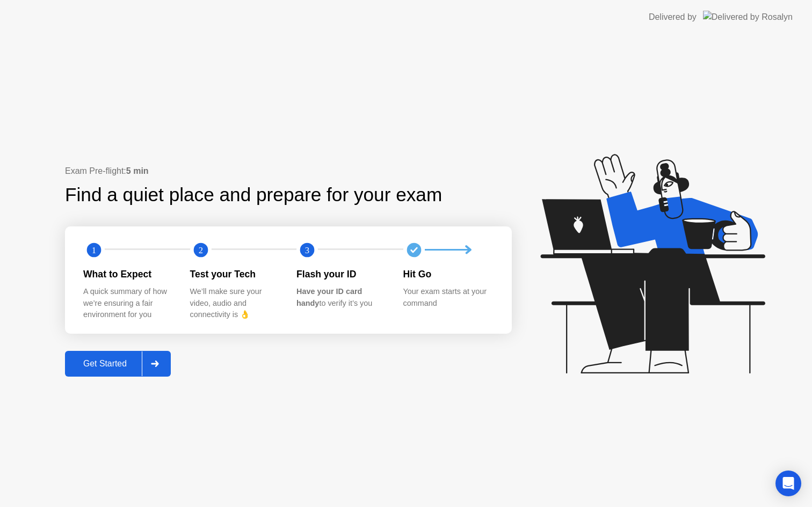 This screenshot has height=507, width=812. I want to click on div: A quick summary of how we’re ensuring a fair environment for you, so click(128, 303).